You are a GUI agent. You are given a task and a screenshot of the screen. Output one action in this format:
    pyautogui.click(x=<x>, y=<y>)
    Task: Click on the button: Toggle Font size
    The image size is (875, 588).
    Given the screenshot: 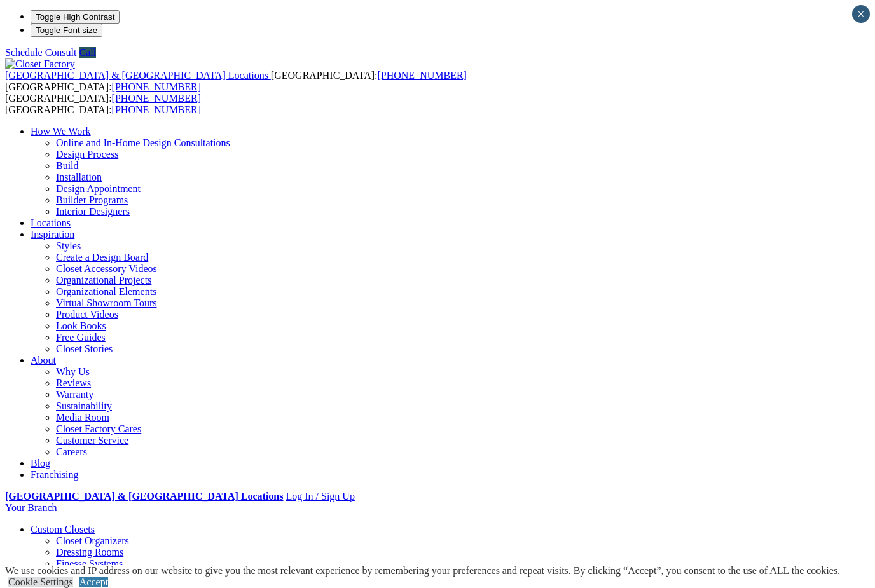 What is the action you would take?
    pyautogui.click(x=66, y=30)
    